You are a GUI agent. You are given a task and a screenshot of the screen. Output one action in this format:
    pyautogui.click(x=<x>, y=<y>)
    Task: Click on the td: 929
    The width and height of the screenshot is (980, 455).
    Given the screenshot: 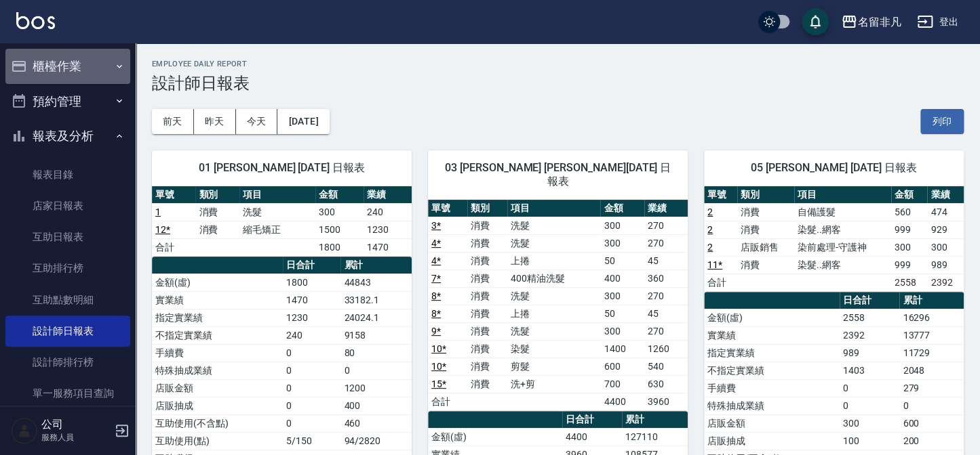 What is the action you would take?
    pyautogui.click(x=945, y=230)
    